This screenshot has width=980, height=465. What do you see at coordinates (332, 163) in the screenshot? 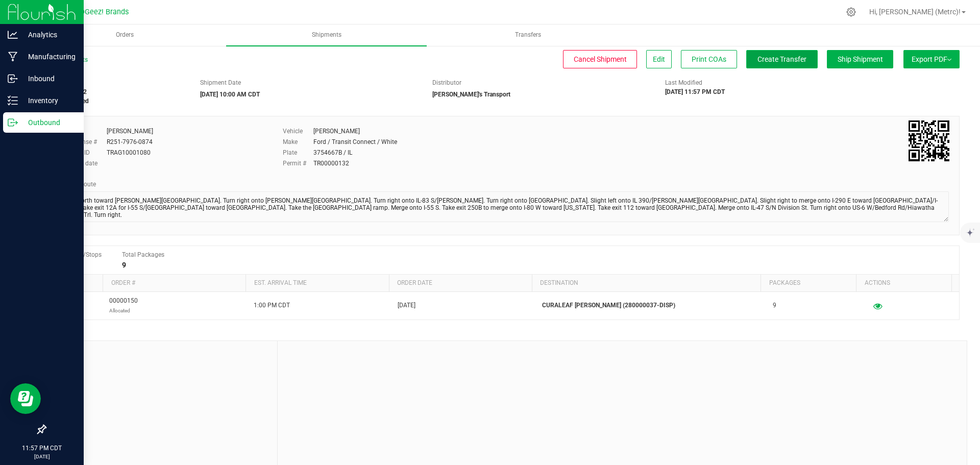
I see `div: TR00000132` at bounding box center [332, 163].